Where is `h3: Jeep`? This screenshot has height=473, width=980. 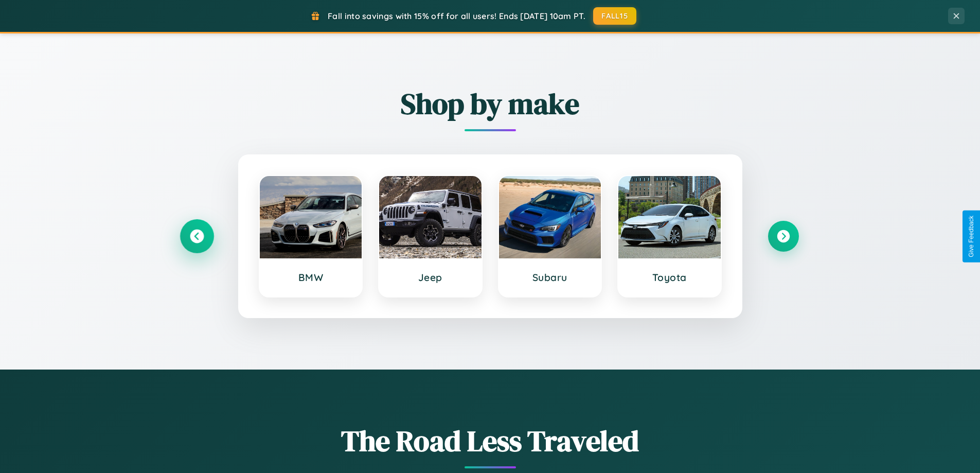
h3: Jeep is located at coordinates (430, 278).